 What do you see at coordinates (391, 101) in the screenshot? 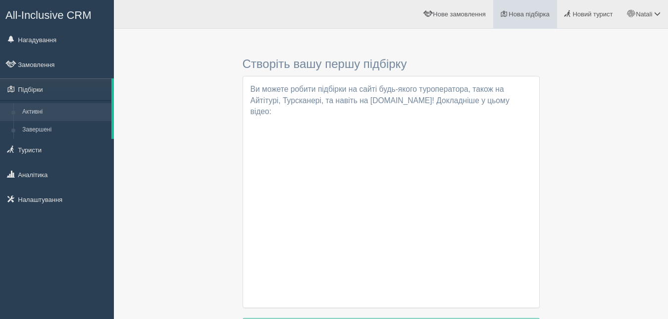
I see `p: Ви можете робити підбірки на сайті будь-якого туроператора, також на Айтітурі, Турсканері, та нав...` at bounding box center [391, 101].